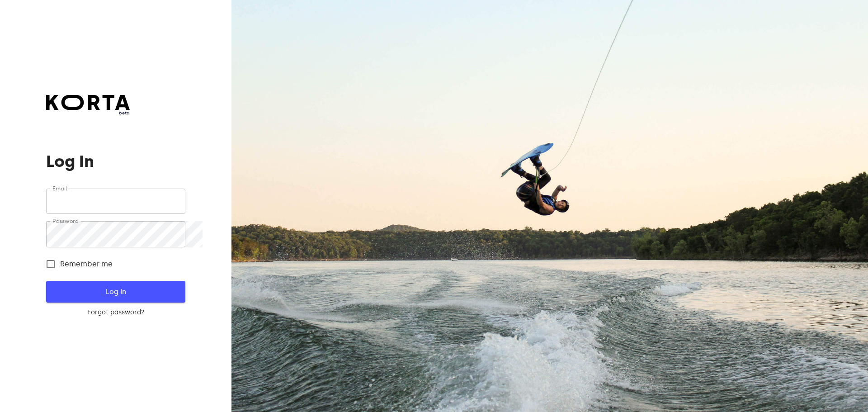 This screenshot has width=868, height=412. What do you see at coordinates (88, 113) in the screenshot?
I see `span: beta` at bounding box center [88, 113].